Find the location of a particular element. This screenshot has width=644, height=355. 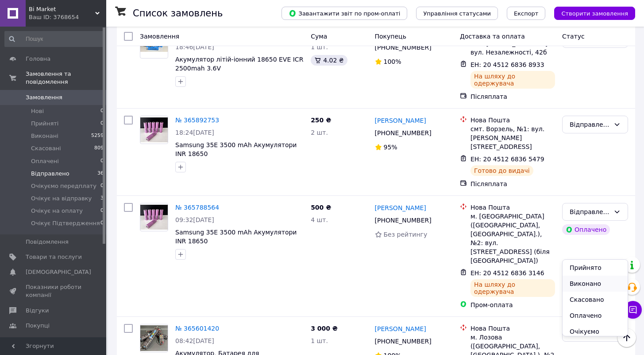

span: Нові is located at coordinates (37, 111).